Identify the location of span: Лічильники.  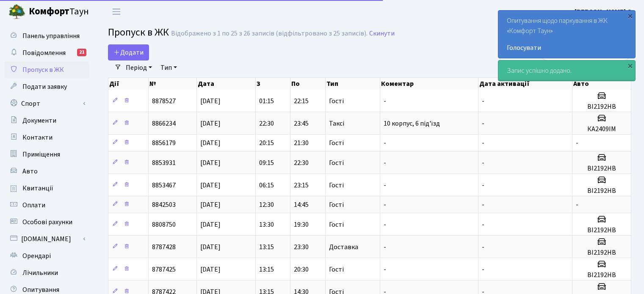
(40, 273).